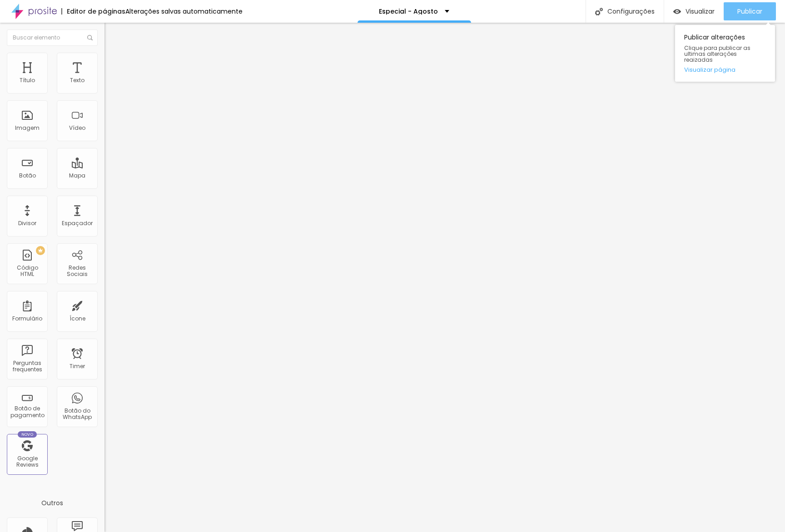 The width and height of the screenshot is (785, 532). What do you see at coordinates (78, 319) in the screenshot?
I see `div: Ícone` at bounding box center [78, 319].